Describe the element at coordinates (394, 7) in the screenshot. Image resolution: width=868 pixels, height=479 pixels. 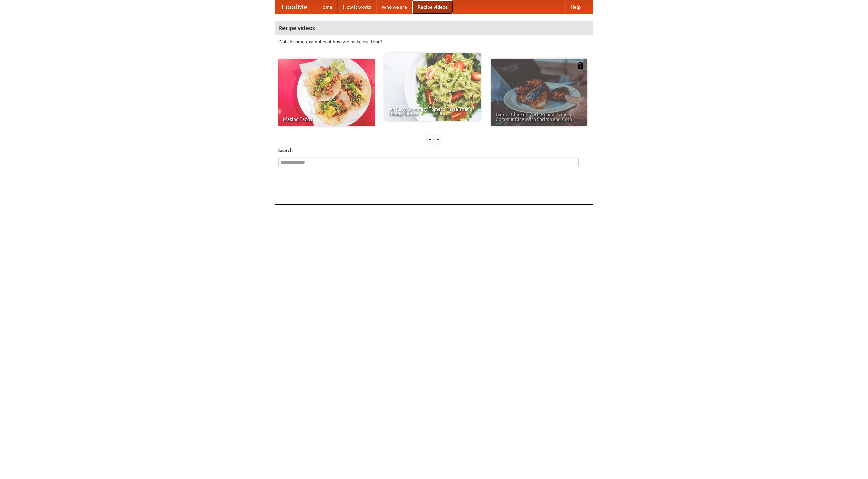
I see `a: Who we are` at that location.